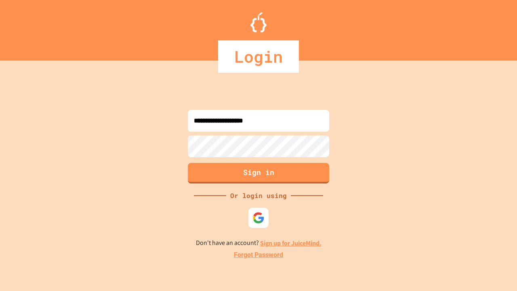 Image resolution: width=517 pixels, height=291 pixels. What do you see at coordinates (291, 243) in the screenshot?
I see `a: Sign up for JuiceMind.` at bounding box center [291, 243].